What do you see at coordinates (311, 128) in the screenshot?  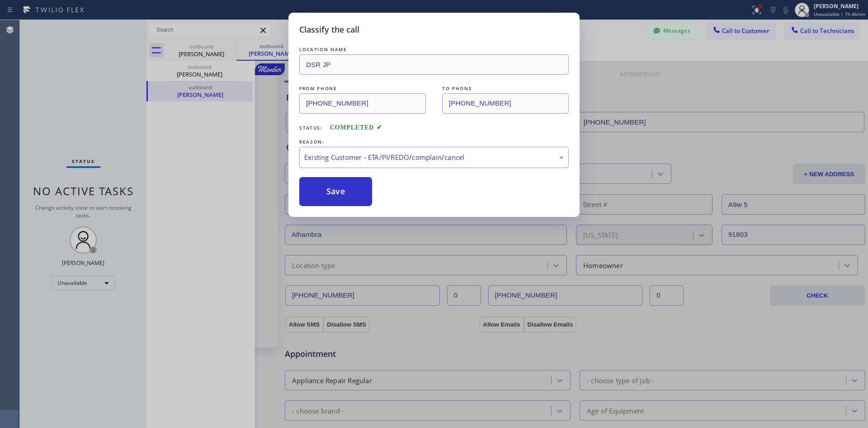 I see `span: Status:` at bounding box center [311, 128].